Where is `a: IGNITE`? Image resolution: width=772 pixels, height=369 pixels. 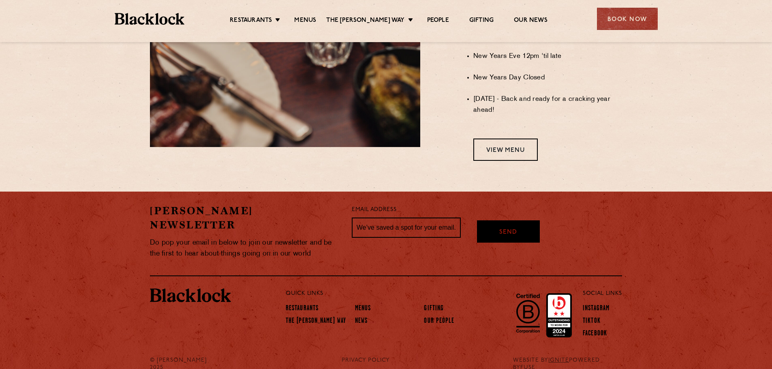
a: IGNITE is located at coordinates (558, 360).